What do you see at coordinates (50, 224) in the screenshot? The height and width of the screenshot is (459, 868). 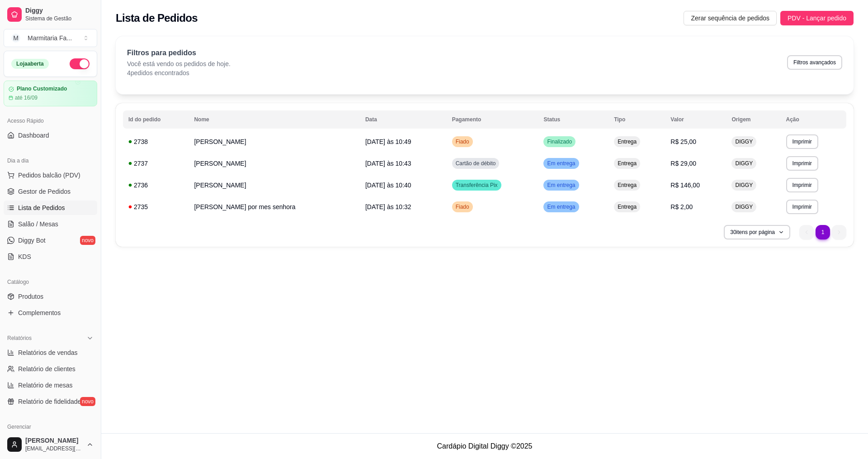 I see `a: Salão / Mesas` at bounding box center [50, 224].